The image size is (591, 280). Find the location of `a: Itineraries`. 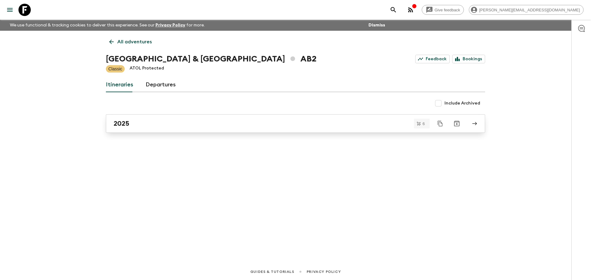

a: Itineraries is located at coordinates (119, 85).